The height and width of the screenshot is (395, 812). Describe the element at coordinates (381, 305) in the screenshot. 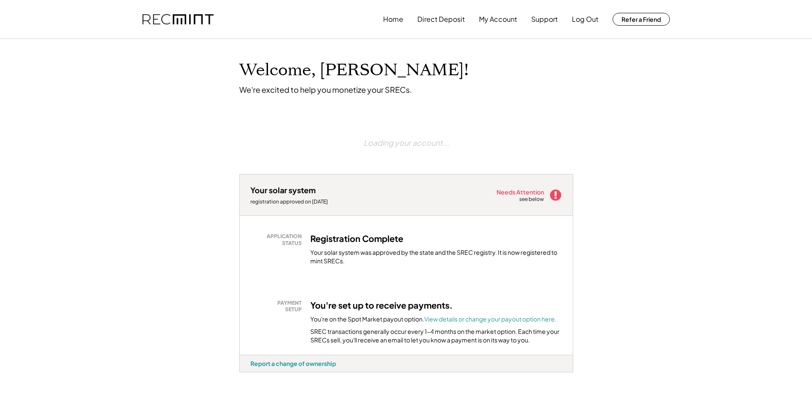

I see `h3: You're set up to receive payments.` at that location.